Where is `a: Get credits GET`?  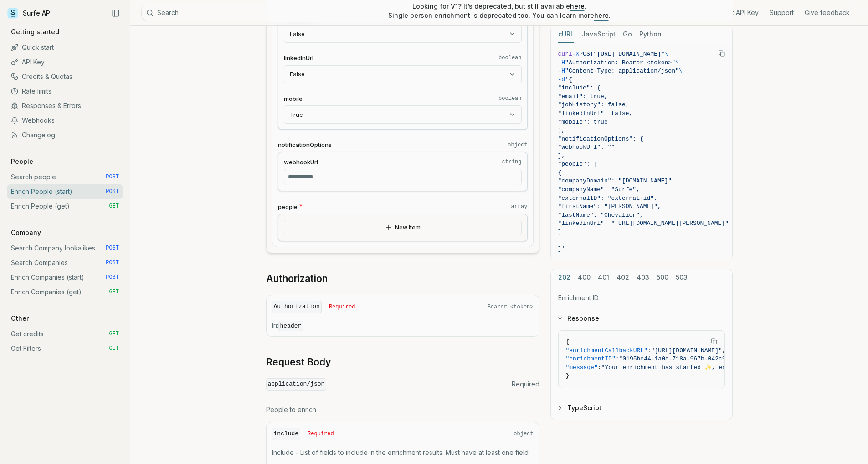 a: Get credits GET is located at coordinates (65, 334).